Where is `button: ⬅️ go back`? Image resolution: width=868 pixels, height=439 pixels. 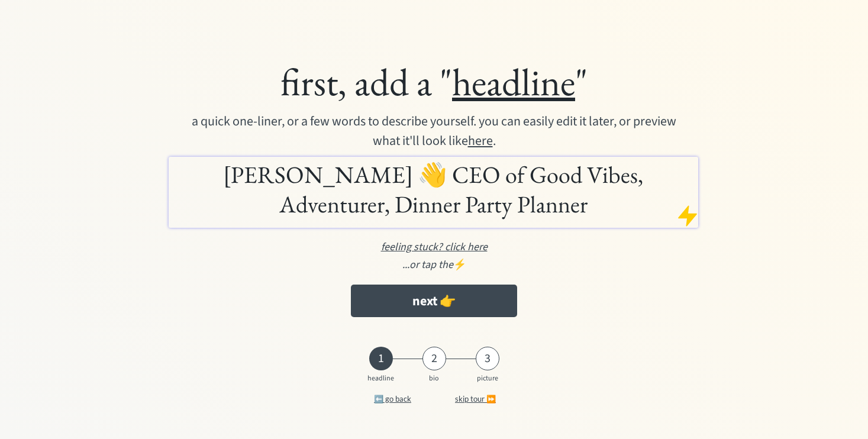
button: ⬅️ go back is located at coordinates (393, 398).